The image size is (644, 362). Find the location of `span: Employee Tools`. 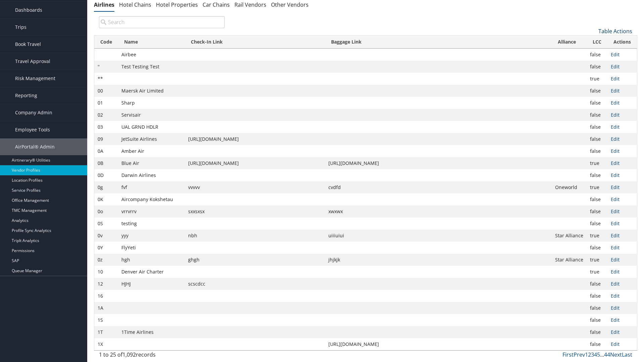

span: Employee Tools is located at coordinates (32, 130).